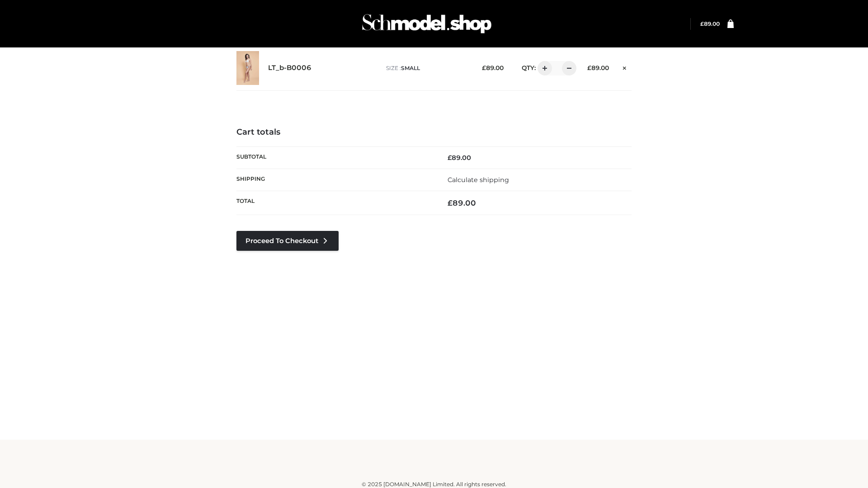 The height and width of the screenshot is (488, 868). What do you see at coordinates (710, 23) in the screenshot?
I see `a: £89.00` at bounding box center [710, 23].